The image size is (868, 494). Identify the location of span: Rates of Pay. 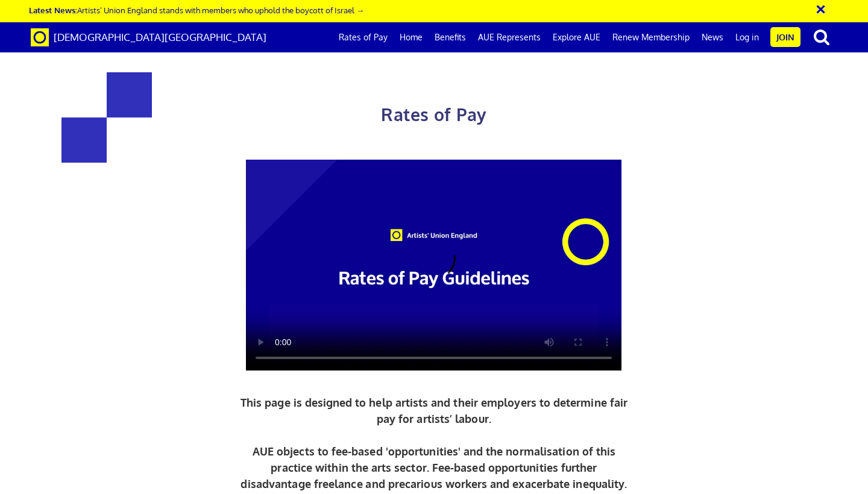
(433, 114).